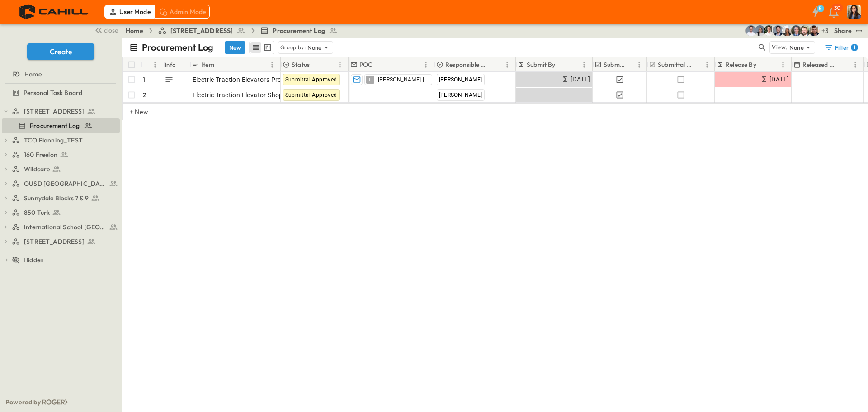 This screenshot has height=412, width=868. I want to click on button: Create, so click(60, 52).